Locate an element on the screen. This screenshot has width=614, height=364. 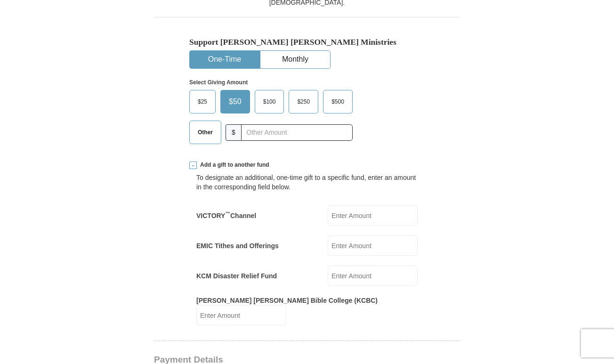
span: $100 is located at coordinates (270, 102).